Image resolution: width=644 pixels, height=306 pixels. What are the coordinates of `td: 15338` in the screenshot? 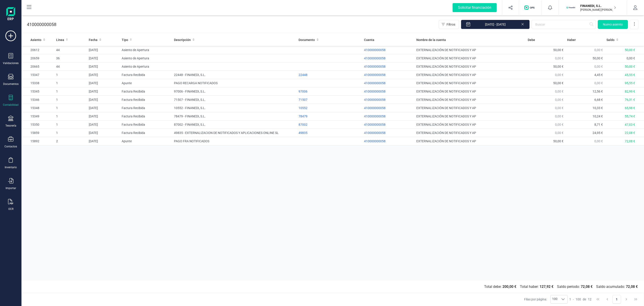 It's located at (38, 83).